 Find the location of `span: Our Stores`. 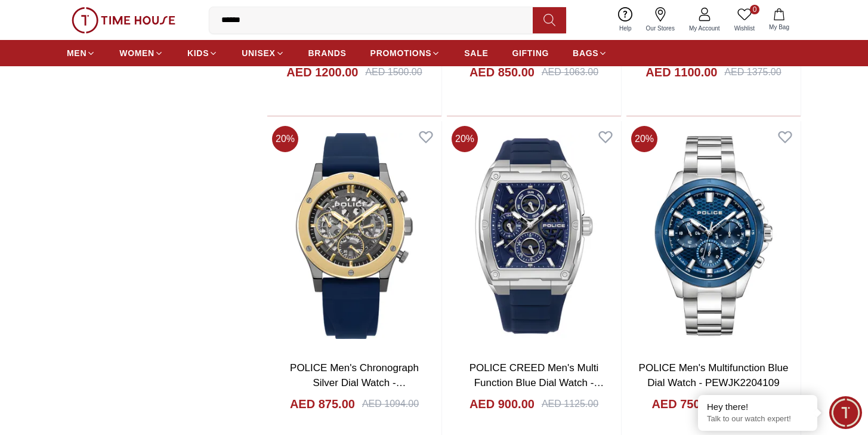

span: Our Stores is located at coordinates (661, 28).